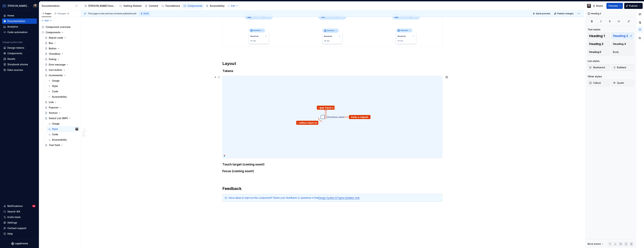  Describe the element at coordinates (633, 6) in the screenshot. I see `button: Publish` at that location.